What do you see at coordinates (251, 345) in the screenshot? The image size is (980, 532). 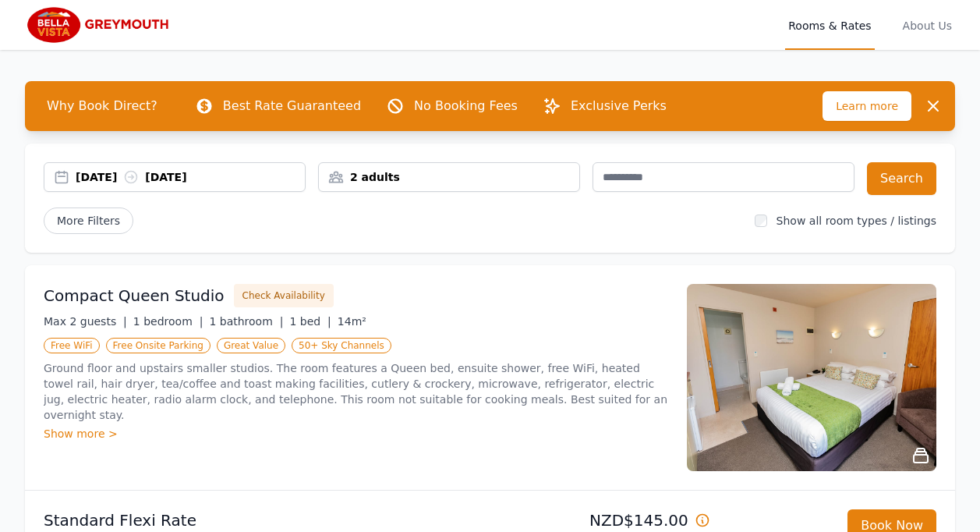 I see `span: Great Value` at bounding box center [251, 345].